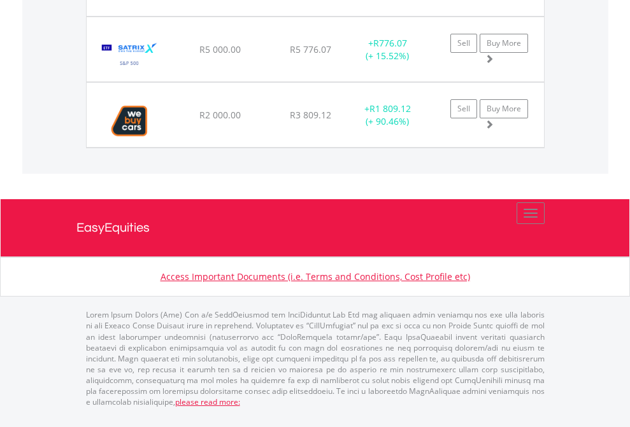 The width and height of the screenshot is (630, 427). What do you see at coordinates (390, 108) in the screenshot?
I see `span: R1 809.12` at bounding box center [390, 108].